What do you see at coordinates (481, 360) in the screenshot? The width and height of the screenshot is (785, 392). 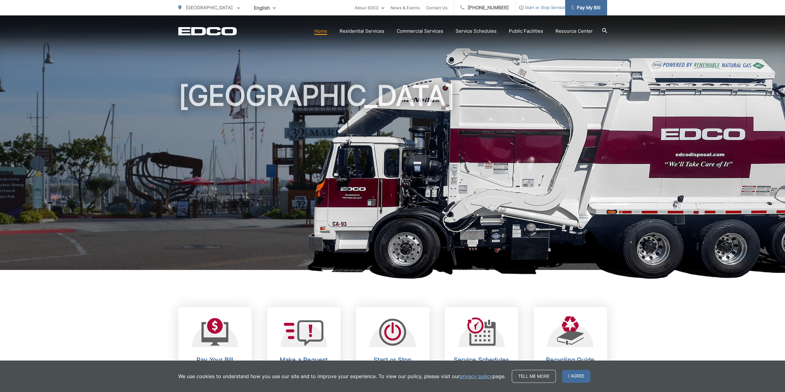 I see `h2: Service Schedules` at bounding box center [481, 360].